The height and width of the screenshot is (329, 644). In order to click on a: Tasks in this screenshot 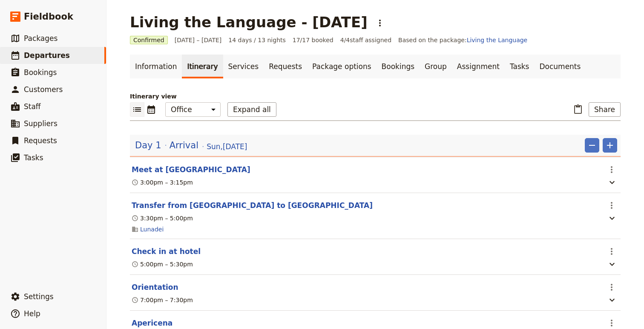, I will do `click(520, 67)`.